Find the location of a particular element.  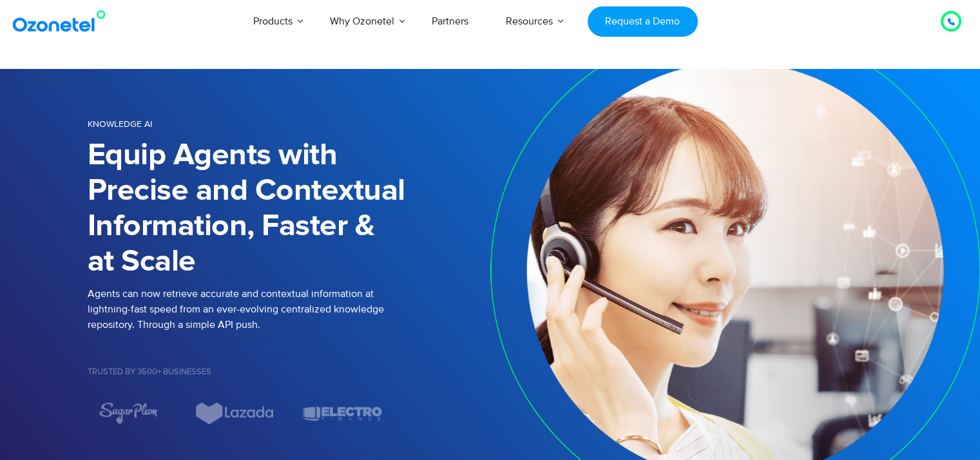

img: Lazada is located at coordinates (235, 413).